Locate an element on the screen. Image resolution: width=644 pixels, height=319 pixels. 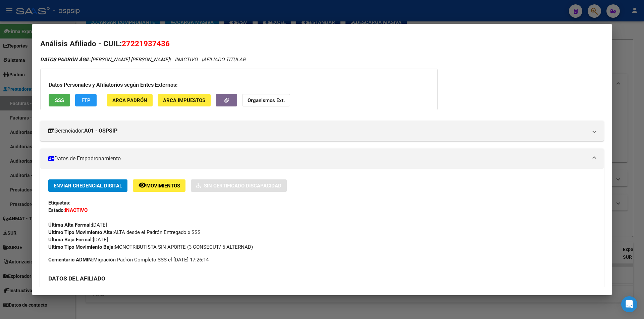
strong: Estado: is located at coordinates (56, 210).